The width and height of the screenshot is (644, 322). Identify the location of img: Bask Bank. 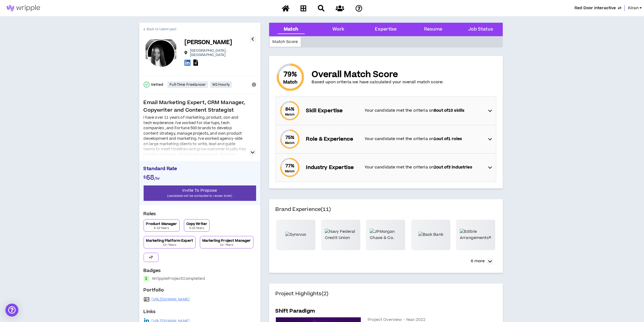
(431, 235).